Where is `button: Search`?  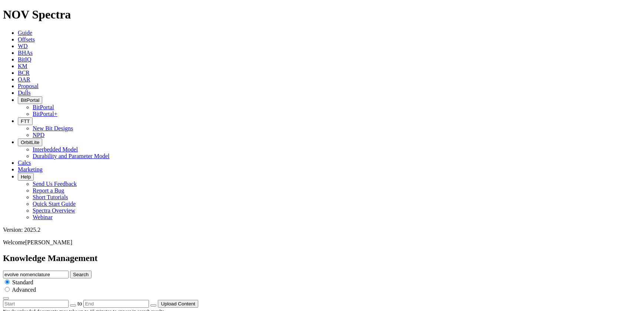
button: Search is located at coordinates (81, 274).